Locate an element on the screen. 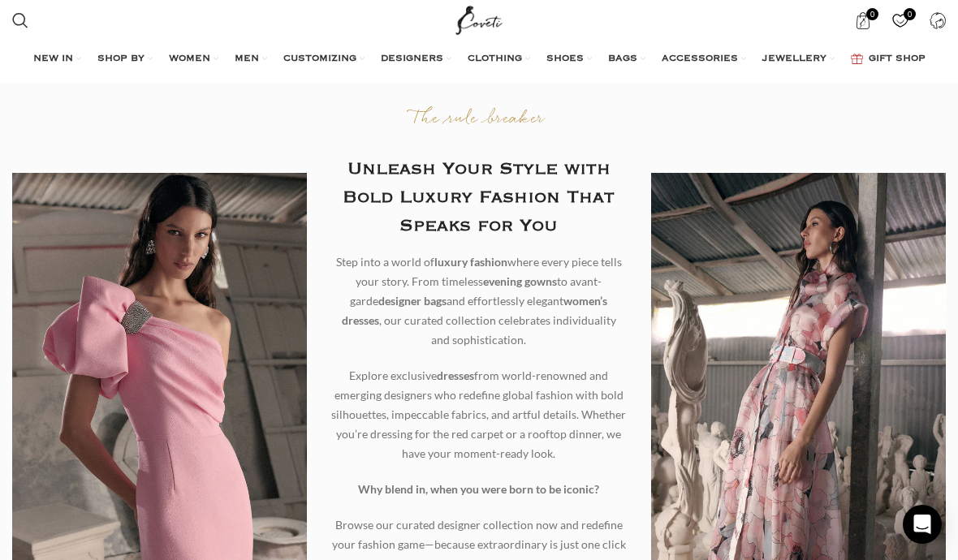 The height and width of the screenshot is (560, 958). a: CLOTHING is located at coordinates (499, 60).